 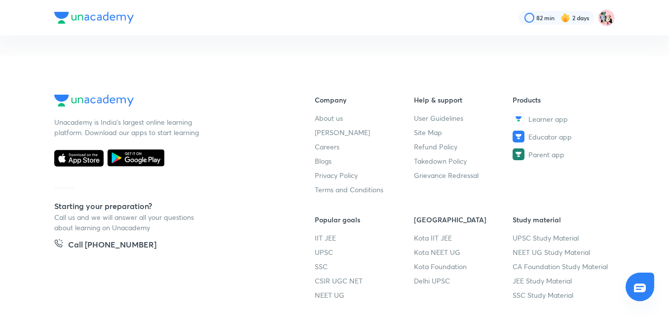 I want to click on a: UPSC Study Material, so click(x=562, y=238).